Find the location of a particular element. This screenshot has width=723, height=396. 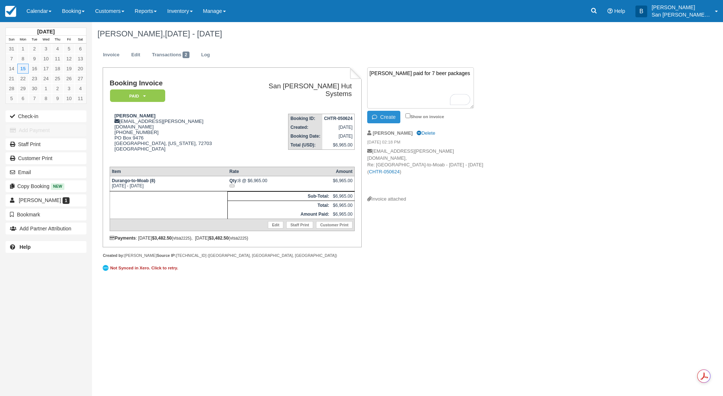

th: Wed is located at coordinates (46, 40).